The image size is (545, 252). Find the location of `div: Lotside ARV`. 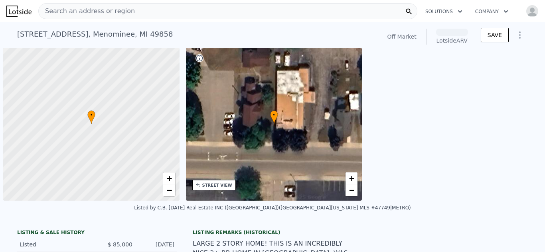

div: Lotside ARV is located at coordinates (452, 41).